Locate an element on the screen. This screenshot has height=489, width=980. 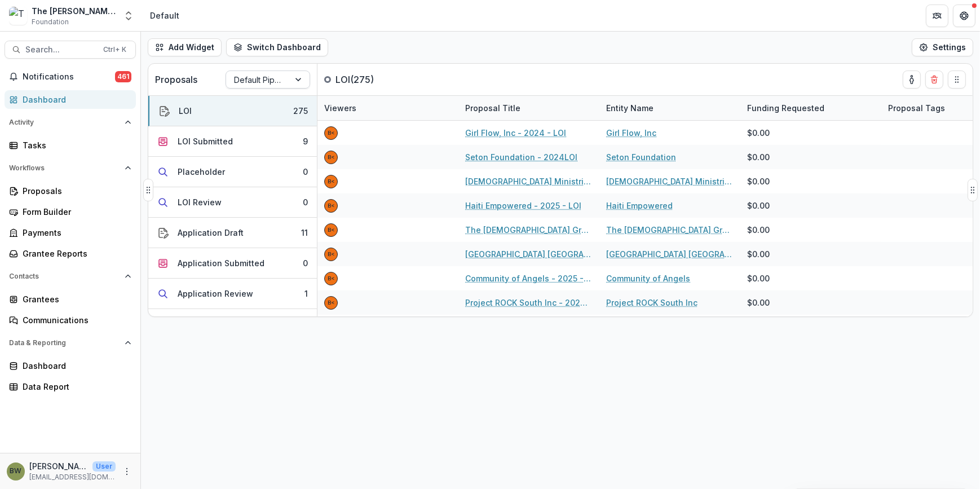
nav: breadcrumb is located at coordinates (165, 15).